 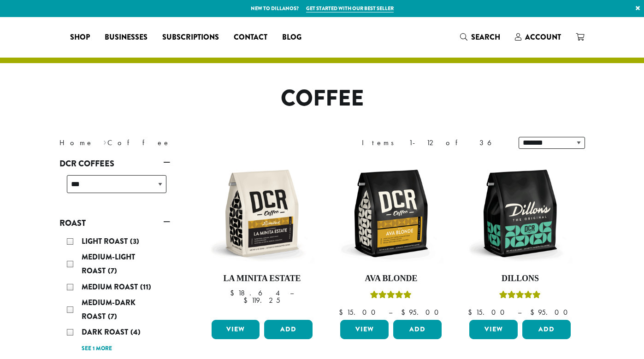 What do you see at coordinates (262, 214) in the screenshot?
I see `img: DCR-12oz-La-Minita-Estate-Stock-scaled.png` at bounding box center [262, 214].